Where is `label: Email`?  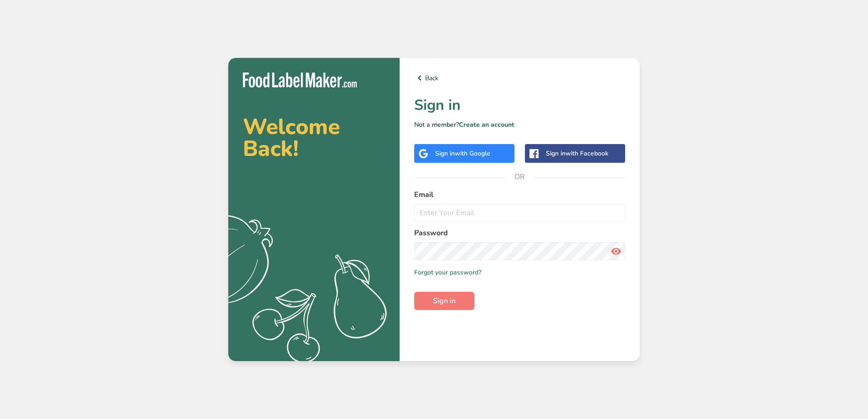
label: Email is located at coordinates (520, 194).